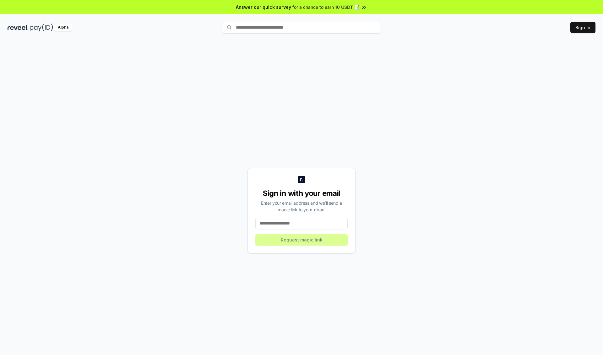 The height and width of the screenshot is (355, 603). What do you see at coordinates (326, 7) in the screenshot?
I see `span: for a chance to earn 10 USDT 📝` at bounding box center [326, 7].